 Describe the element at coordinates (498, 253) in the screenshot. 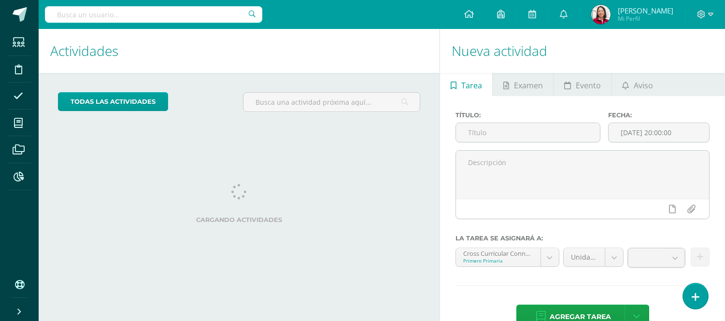

I see `div: Cross Curricular Connections 'U'` at that location.